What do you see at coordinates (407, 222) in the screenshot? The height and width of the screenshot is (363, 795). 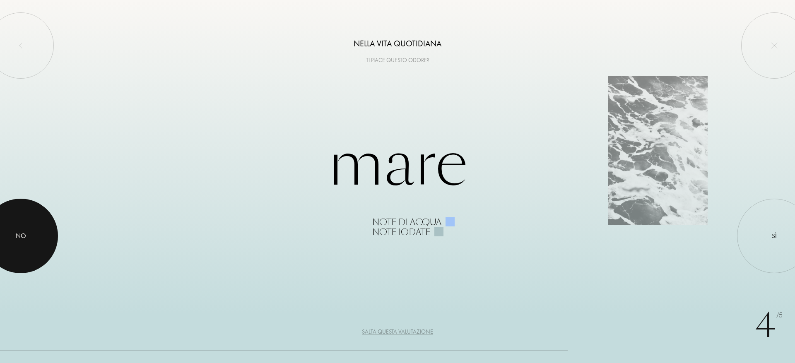 I see `div: Note di acqua` at bounding box center [407, 222].